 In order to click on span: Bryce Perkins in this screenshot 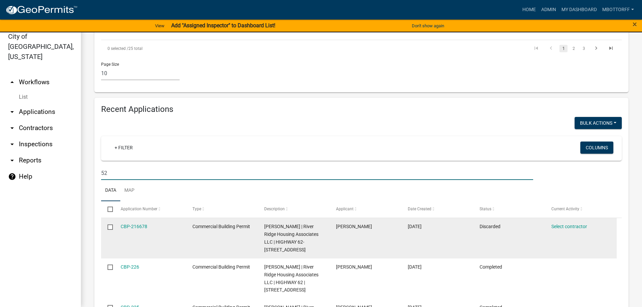, I will do `click(354, 267)`.